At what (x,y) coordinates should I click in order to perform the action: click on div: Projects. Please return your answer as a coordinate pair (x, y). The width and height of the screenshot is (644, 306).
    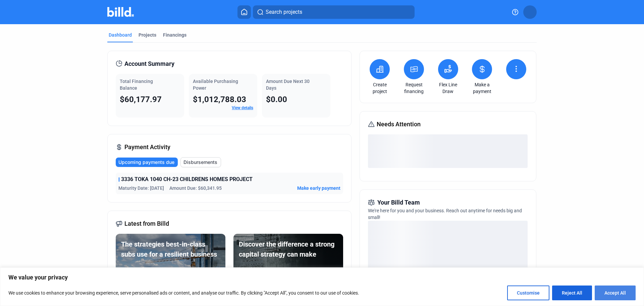
    Looking at the image, I should click on (147, 35).